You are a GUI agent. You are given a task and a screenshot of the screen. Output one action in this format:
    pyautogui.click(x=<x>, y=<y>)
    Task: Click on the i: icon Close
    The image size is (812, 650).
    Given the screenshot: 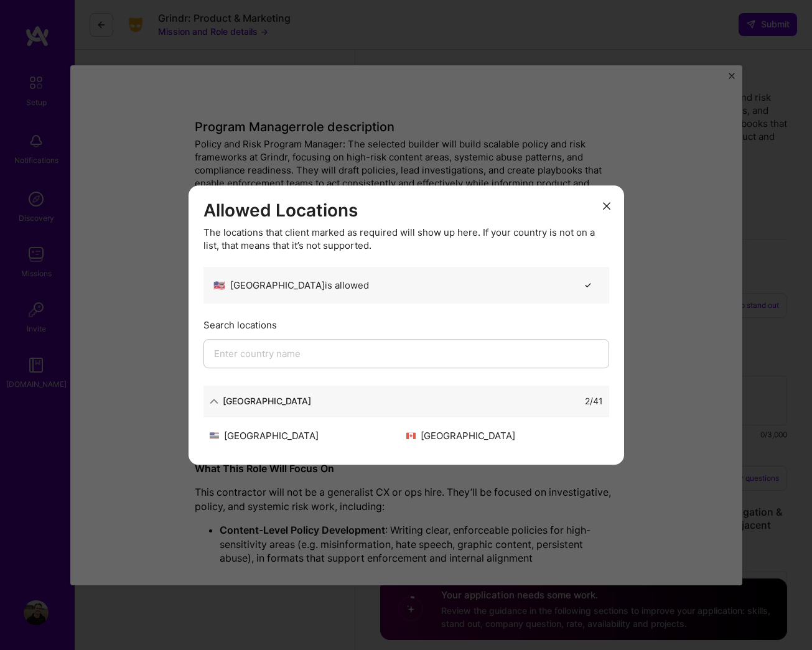 What is the action you would take?
    pyautogui.click(x=606, y=205)
    